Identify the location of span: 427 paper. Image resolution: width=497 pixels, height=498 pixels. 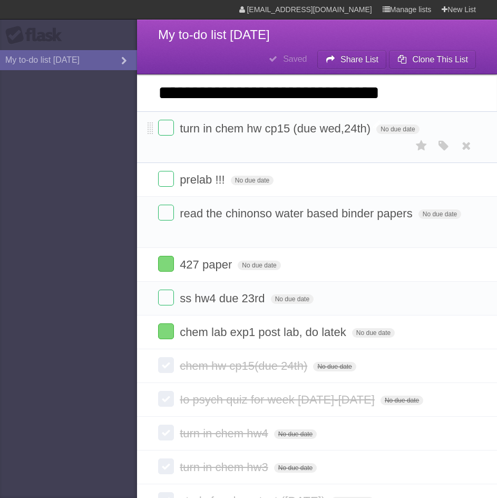
(207, 264).